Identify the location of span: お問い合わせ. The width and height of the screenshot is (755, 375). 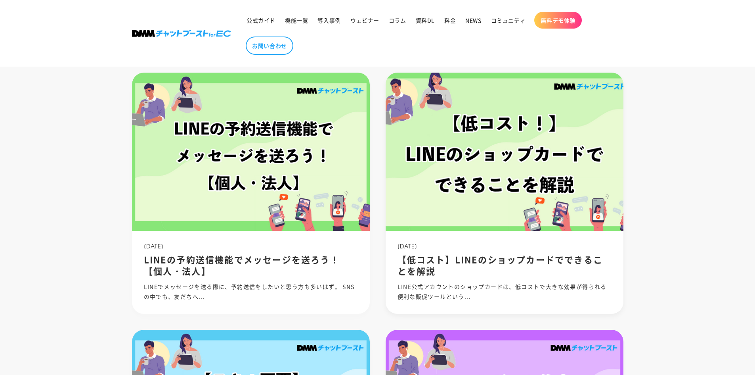
(270, 46).